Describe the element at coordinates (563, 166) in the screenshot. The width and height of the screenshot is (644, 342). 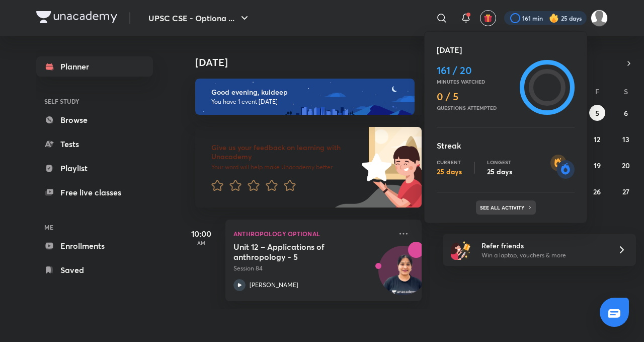
I see `img: streak` at that location.